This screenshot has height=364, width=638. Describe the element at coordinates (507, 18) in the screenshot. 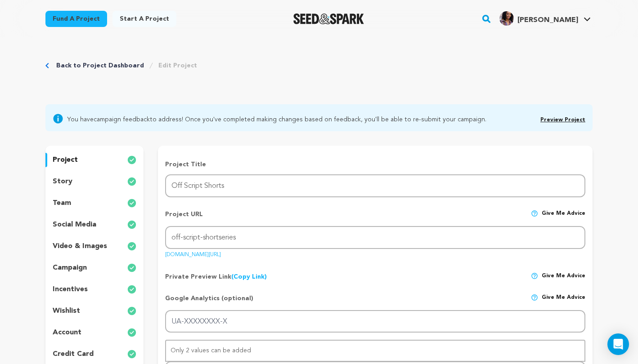

I see `img: a6506298b9916e35.png` at that location.